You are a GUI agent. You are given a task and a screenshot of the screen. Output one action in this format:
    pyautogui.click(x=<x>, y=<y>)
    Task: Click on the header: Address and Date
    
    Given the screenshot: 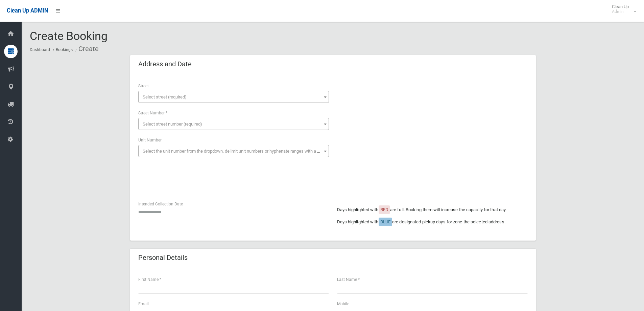 What is the action you would take?
    pyautogui.click(x=165, y=64)
    